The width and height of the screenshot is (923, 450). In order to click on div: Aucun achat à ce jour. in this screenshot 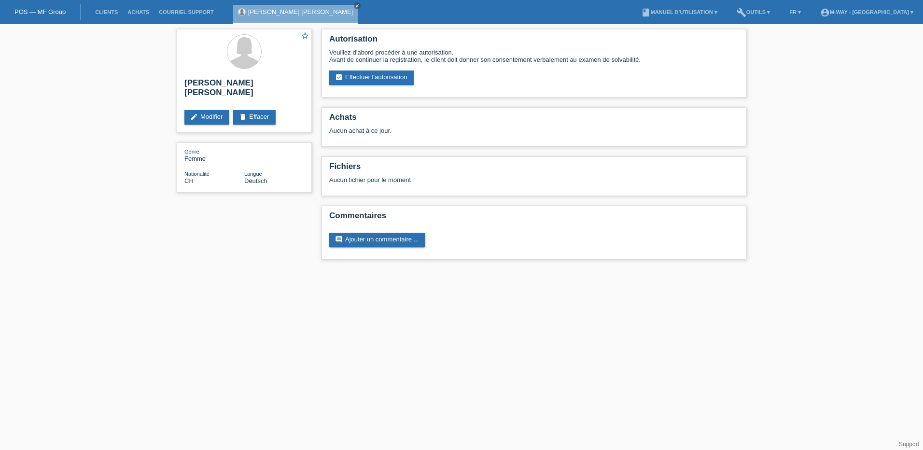, I will do `click(534, 134)`.